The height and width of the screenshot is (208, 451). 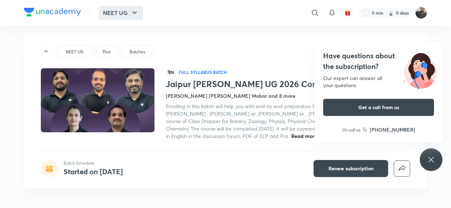 What do you see at coordinates (351, 168) in the screenshot?
I see `span: Renew subscription` at bounding box center [351, 168].